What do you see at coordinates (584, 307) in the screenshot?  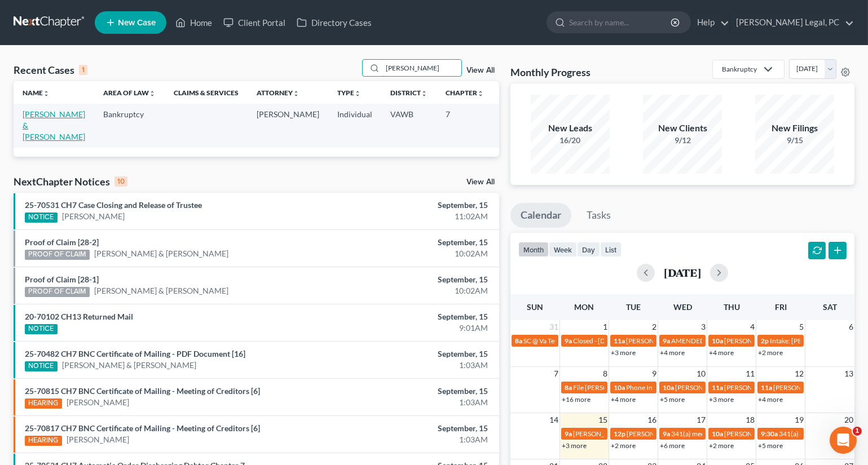 I see `span: Mon` at bounding box center [584, 307].